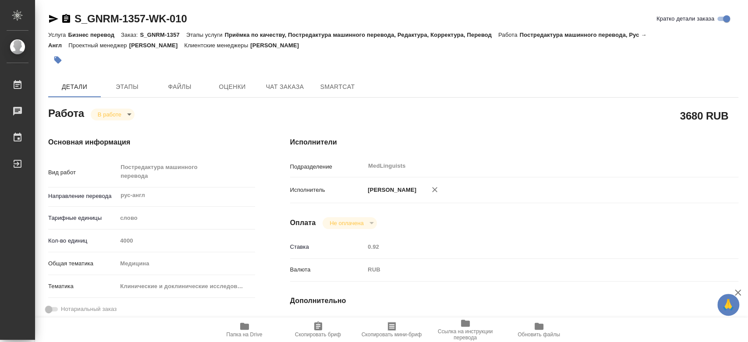 This screenshot has width=748, height=342. I want to click on h4: Оплата, so click(303, 223).